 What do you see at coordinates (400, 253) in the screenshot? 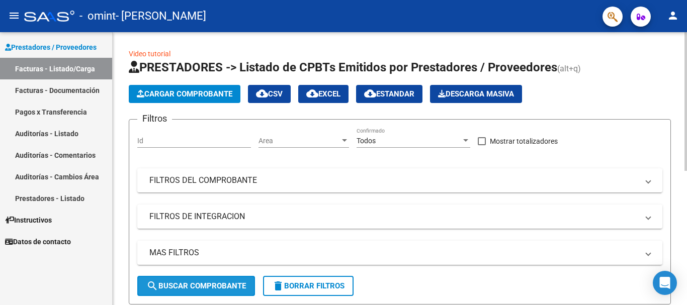
I see `mat-expansion-panel-header: MAS FILTROS` at bounding box center [400, 253].